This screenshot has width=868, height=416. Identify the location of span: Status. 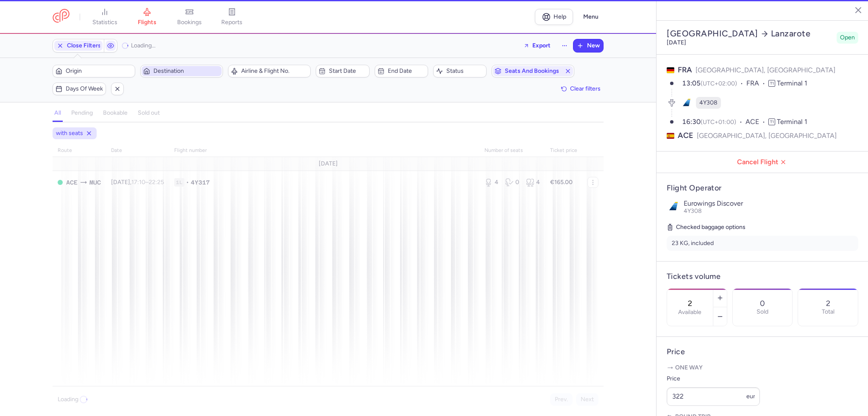
(465, 71).